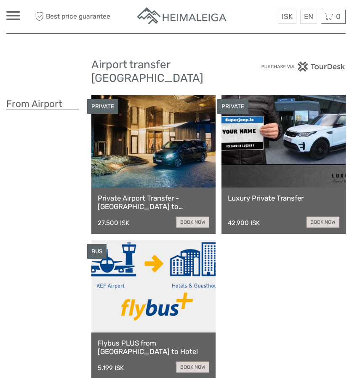  I want to click on div: EN, so click(309, 16).